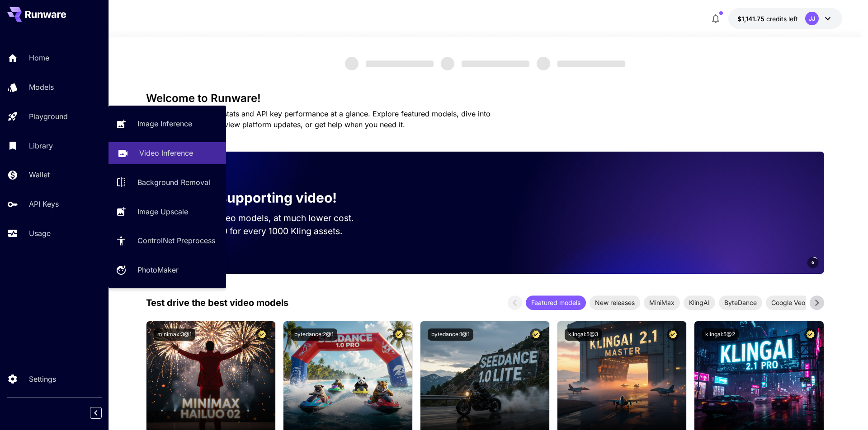 The width and height of the screenshot is (868, 430). Describe the element at coordinates (103, 413) in the screenshot. I see `div: Collapse sidebar` at that location.